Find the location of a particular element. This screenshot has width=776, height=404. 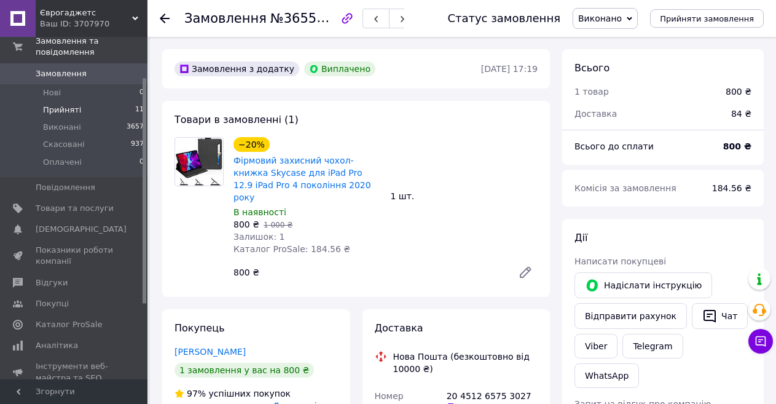

span: Всього is located at coordinates (591, 68).